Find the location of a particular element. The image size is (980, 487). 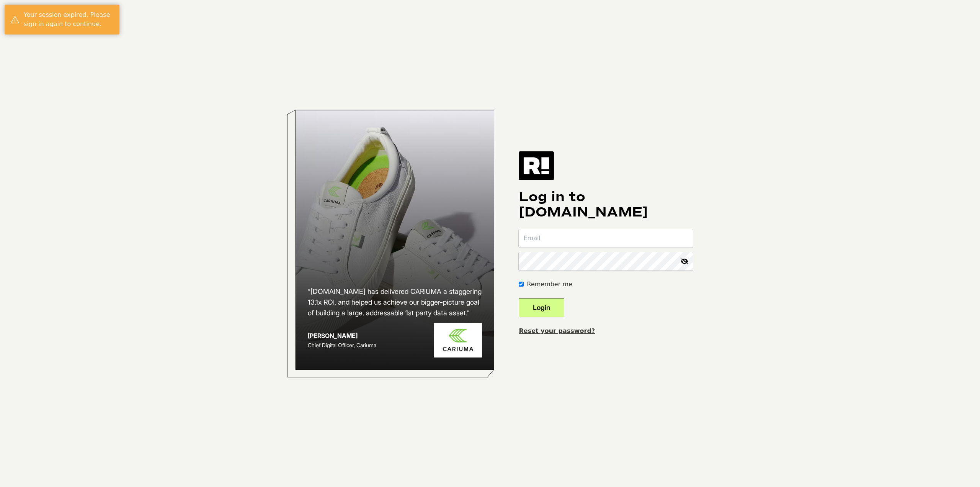

img: Cariuma is located at coordinates (458, 340).